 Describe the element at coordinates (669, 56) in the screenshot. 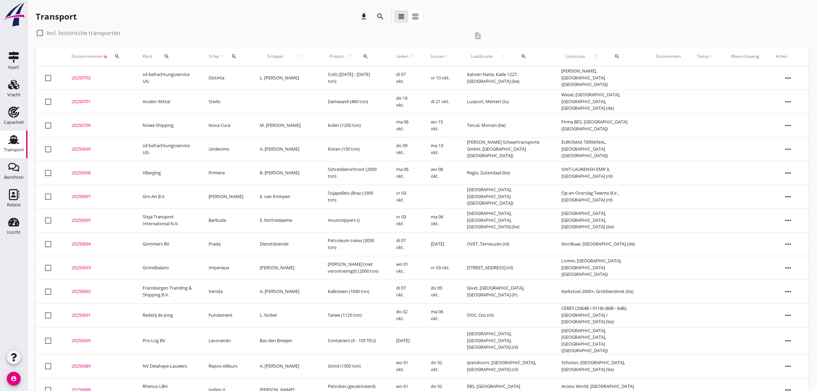

I see `div: Documenten` at that location.